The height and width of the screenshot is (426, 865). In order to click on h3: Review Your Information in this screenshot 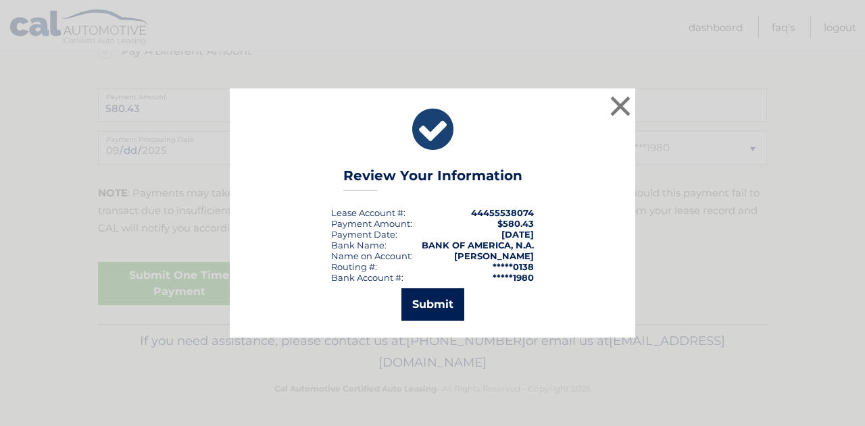, I will do `click(432, 179)`.